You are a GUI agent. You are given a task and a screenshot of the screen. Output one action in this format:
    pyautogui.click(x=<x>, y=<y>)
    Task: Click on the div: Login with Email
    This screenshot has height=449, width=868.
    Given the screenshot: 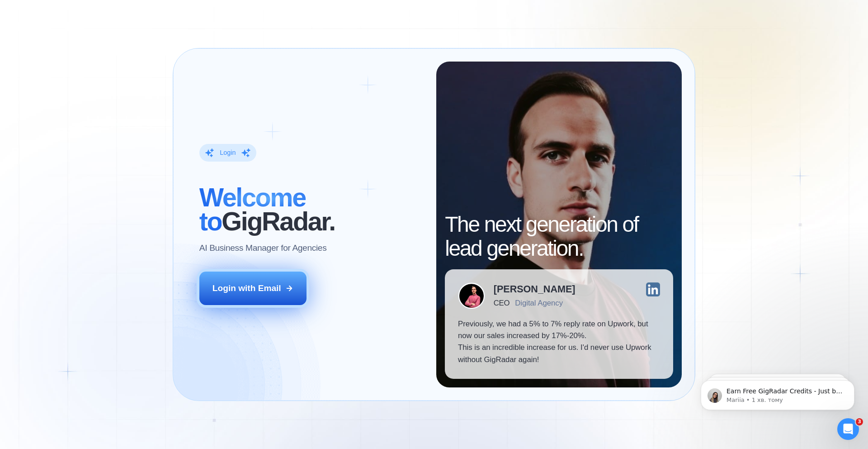 What is the action you would take?
    pyautogui.click(x=247, y=288)
    